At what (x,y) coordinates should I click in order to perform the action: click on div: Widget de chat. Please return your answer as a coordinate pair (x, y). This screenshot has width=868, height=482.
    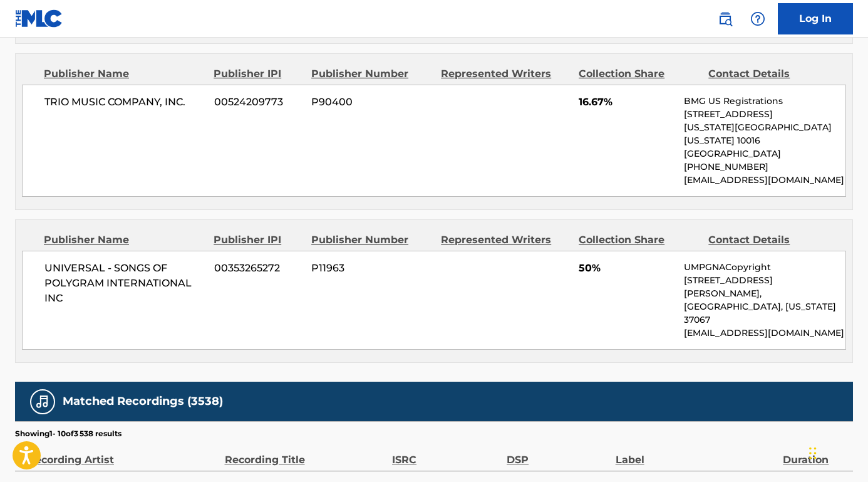
    Looking at the image, I should click on (836, 451).